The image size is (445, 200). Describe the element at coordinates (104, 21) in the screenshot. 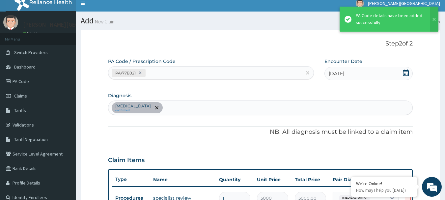

I see `small: New Claim` at that location.